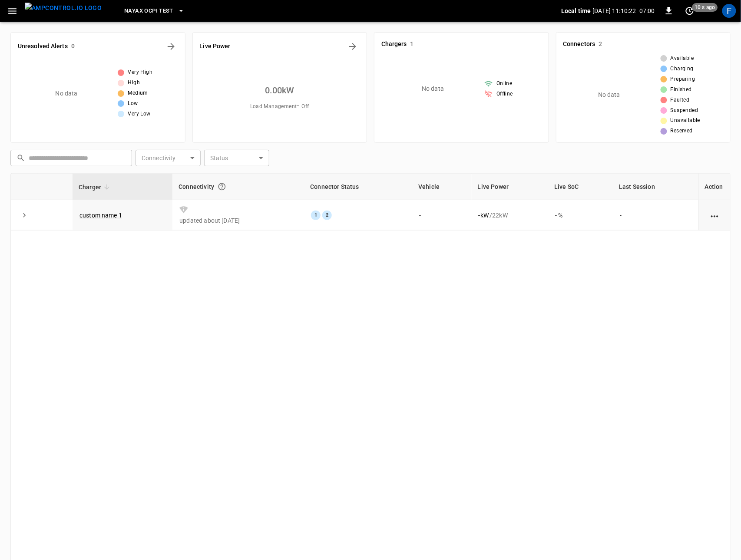 Image resolution: width=741 pixels, height=560 pixels. What do you see at coordinates (705, 8) in the screenshot?
I see `span: 10 s ago` at bounding box center [705, 8].